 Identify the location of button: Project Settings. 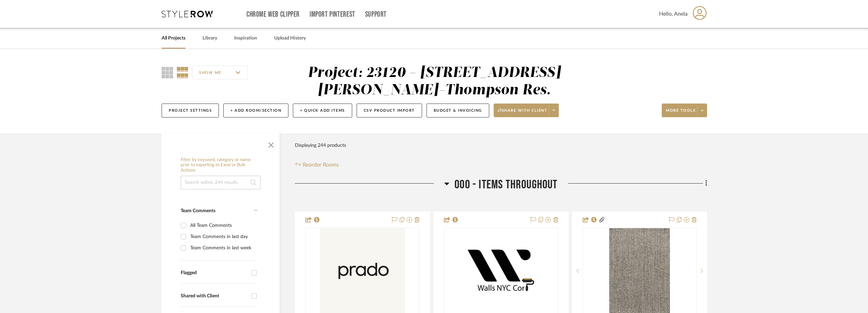
(190, 110).